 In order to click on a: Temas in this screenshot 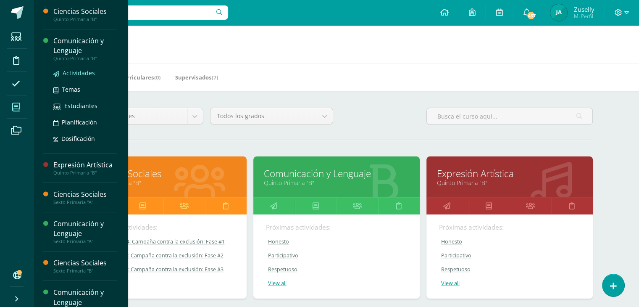, I will do `click(85, 89)`.